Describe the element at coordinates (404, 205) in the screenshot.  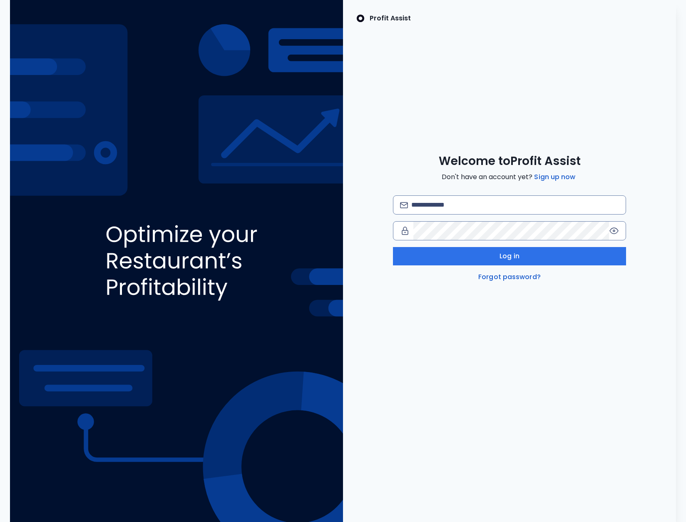
I see `img: email` at that location.